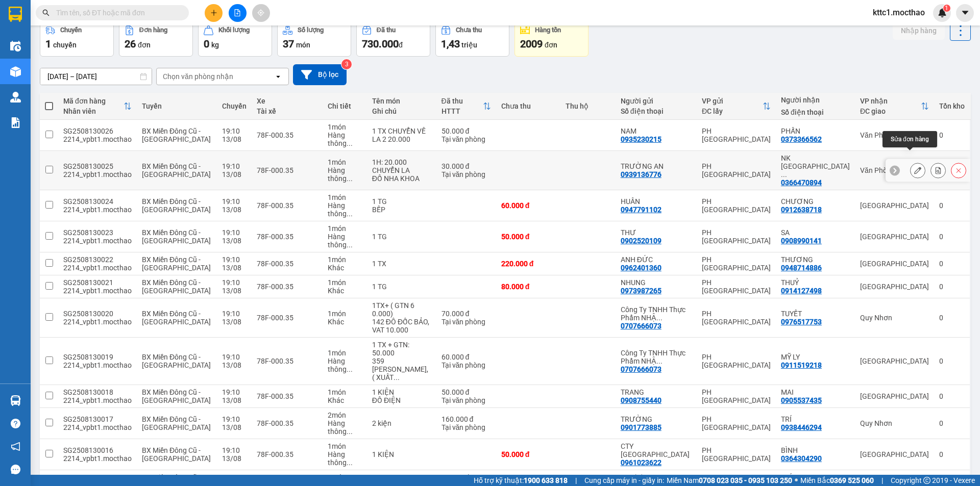 The width and height of the screenshot is (980, 486). I want to click on button: Đã thu730.000đ, so click(393, 39).